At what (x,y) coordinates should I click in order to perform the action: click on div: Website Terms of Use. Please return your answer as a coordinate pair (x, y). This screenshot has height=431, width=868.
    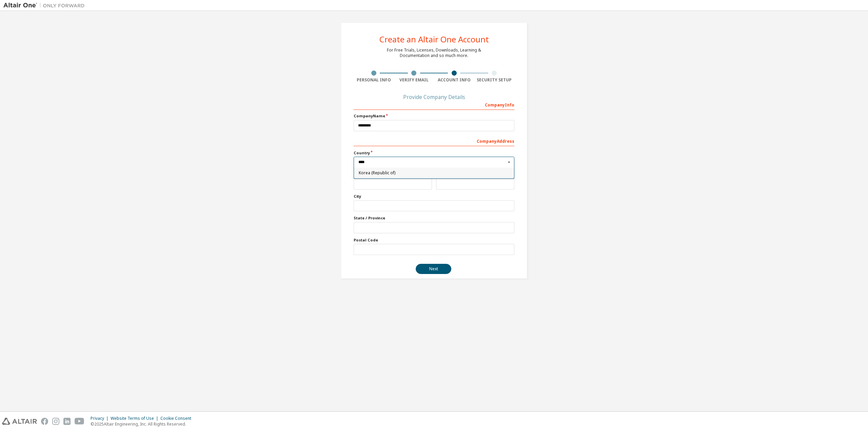
    Looking at the image, I should click on (135, 418).